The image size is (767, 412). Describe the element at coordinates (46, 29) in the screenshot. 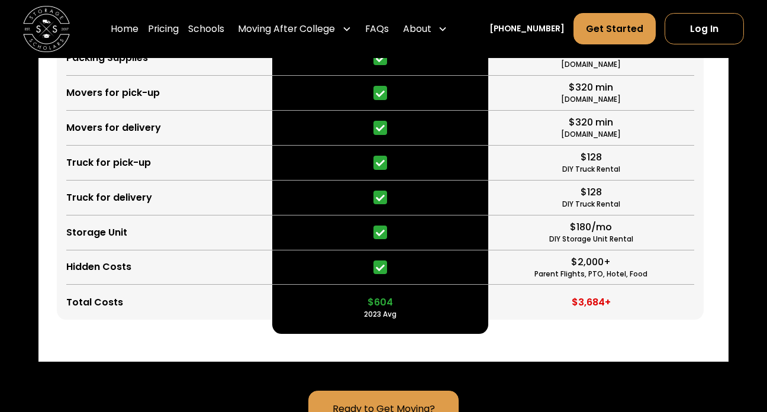

I see `a: home` at that location.